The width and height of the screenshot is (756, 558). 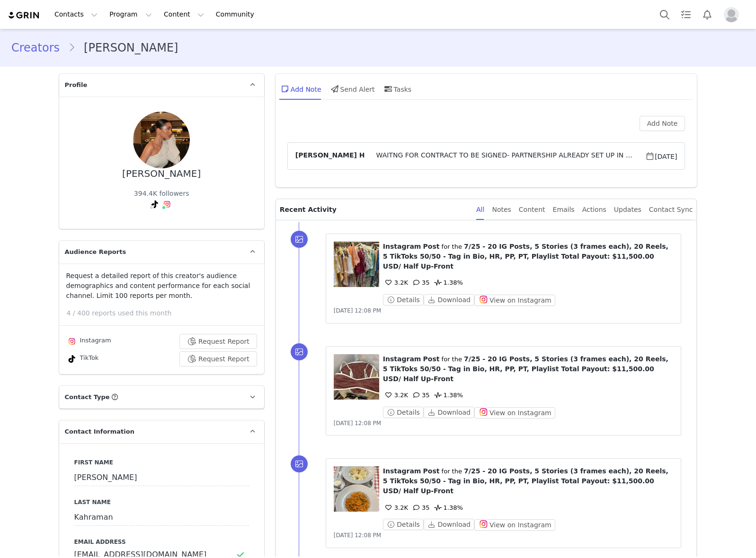 I want to click on img: placeholder-profile.jpg, so click(x=731, y=15).